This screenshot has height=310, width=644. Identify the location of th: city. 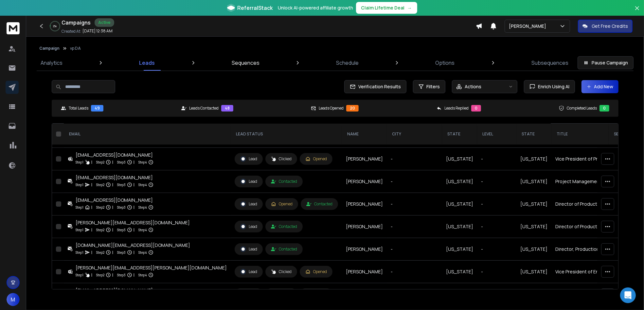
(414, 134).